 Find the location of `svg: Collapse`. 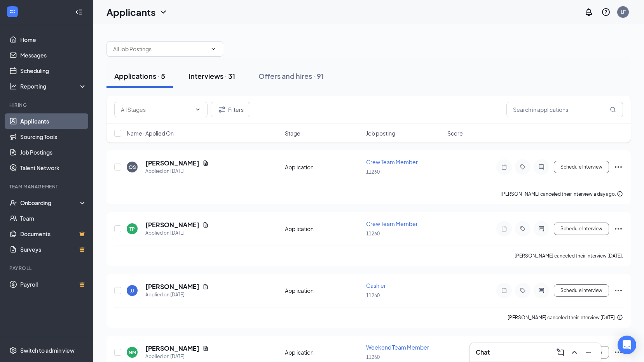

svg: Collapse is located at coordinates (79, 12).